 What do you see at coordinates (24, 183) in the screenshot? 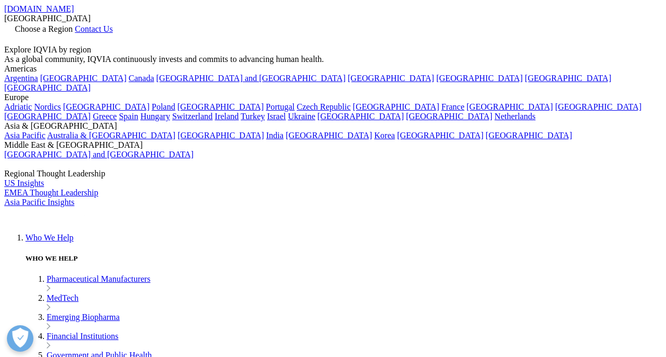
I see `a: US Insights` at bounding box center [24, 183].